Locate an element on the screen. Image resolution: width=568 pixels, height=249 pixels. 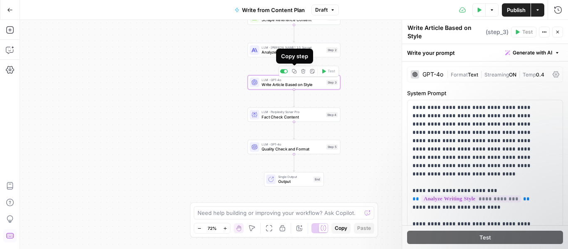
span: ( step_3 ) is located at coordinates (497, 32).